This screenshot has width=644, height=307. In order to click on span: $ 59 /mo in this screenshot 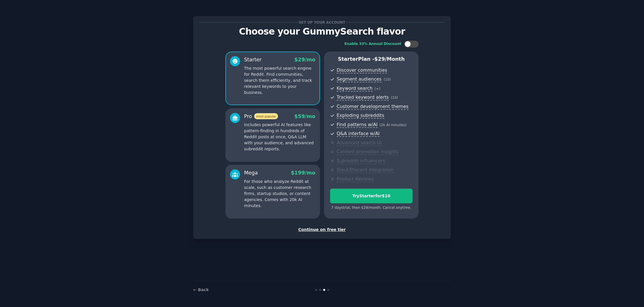, I will do `click(305, 116)`.